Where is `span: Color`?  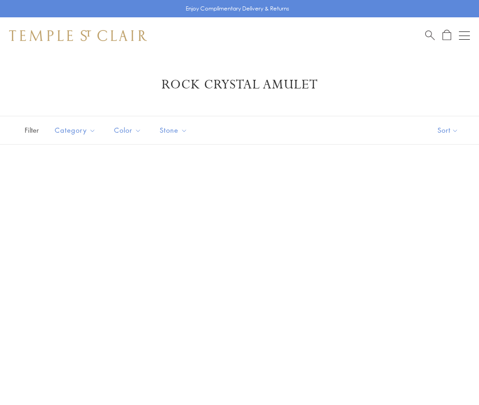 span: Color is located at coordinates (129, 130).